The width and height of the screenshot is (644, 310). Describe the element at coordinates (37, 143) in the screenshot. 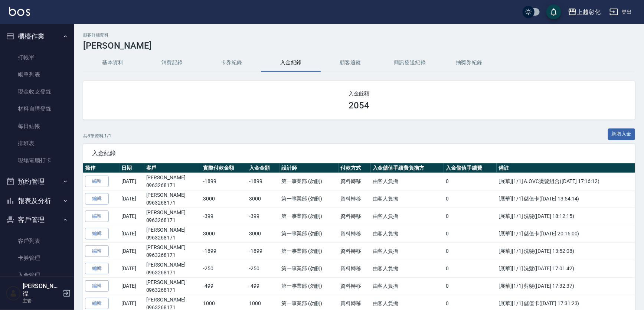

I see `a: 排班表` at that location.